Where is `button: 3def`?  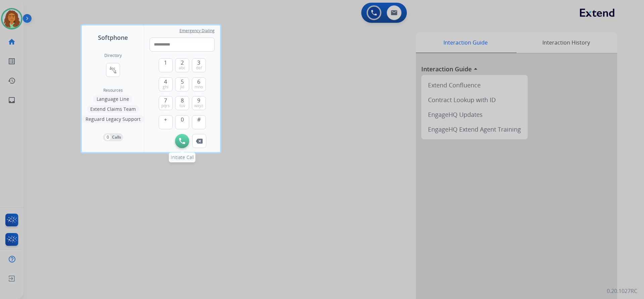 button: 3def is located at coordinates (199, 65).